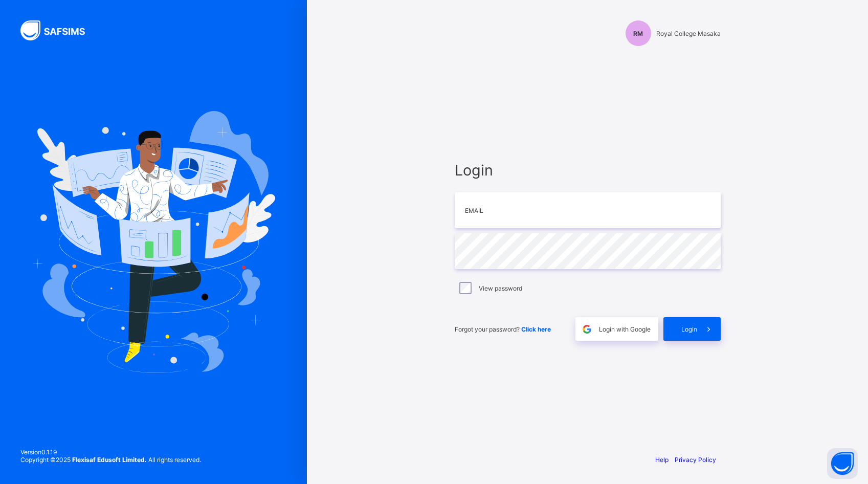 This screenshot has width=868, height=484. I want to click on span: RM, so click(638, 33).